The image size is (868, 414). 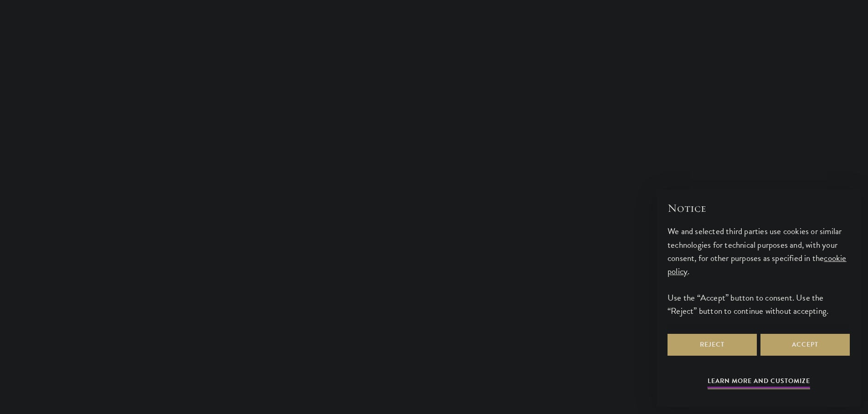 I want to click on h2: Notice, so click(x=758, y=208).